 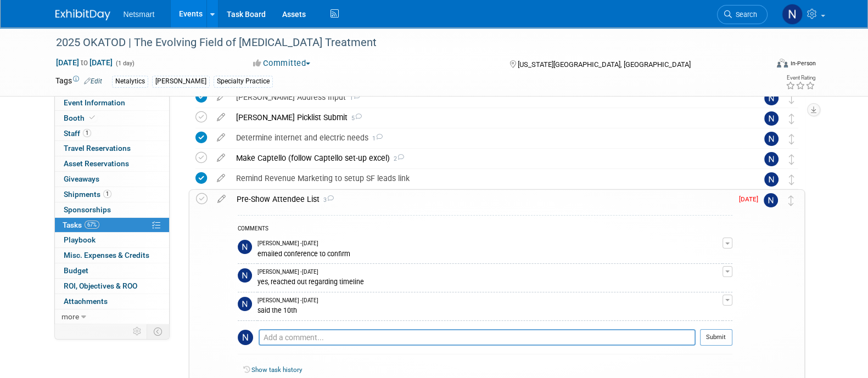 What do you see at coordinates (802, 63) in the screenshot?
I see `div: In-Person` at bounding box center [802, 63].